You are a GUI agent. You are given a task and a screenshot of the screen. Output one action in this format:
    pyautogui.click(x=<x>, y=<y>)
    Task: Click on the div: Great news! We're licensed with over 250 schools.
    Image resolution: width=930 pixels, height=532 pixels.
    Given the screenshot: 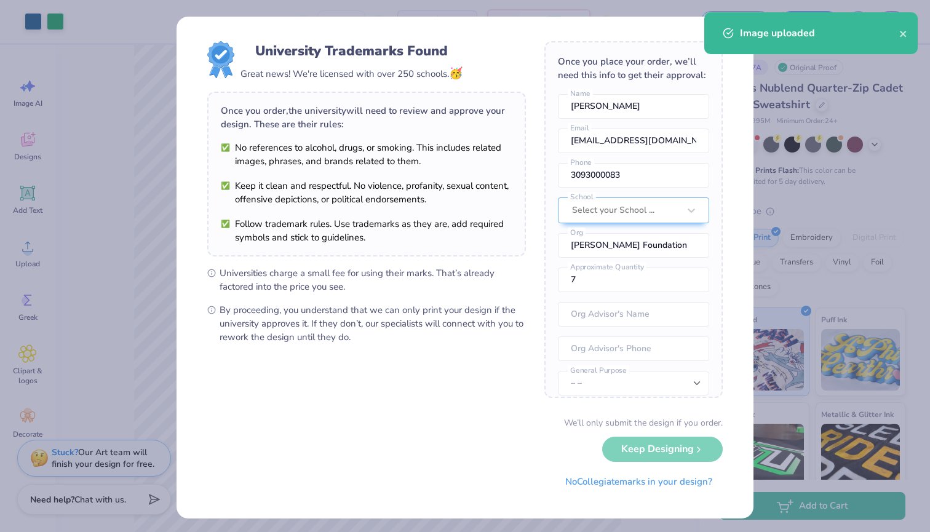 What is the action you would take?
    pyautogui.click(x=351, y=73)
    